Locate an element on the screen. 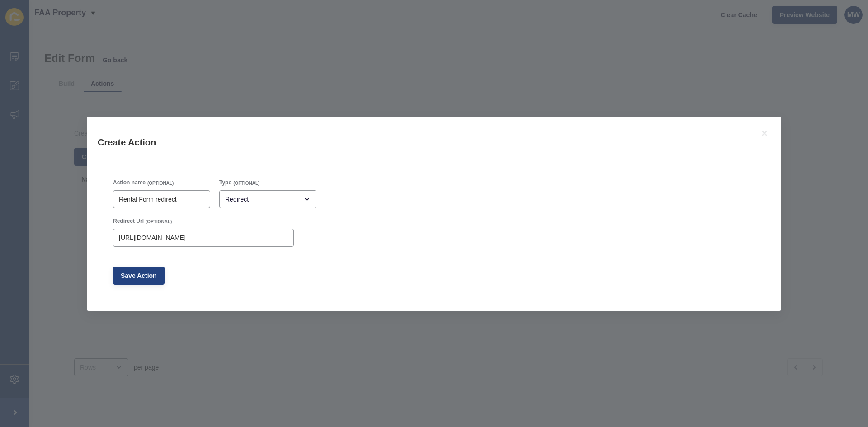 The height and width of the screenshot is (427, 868). label: Type is located at coordinates (225, 182).